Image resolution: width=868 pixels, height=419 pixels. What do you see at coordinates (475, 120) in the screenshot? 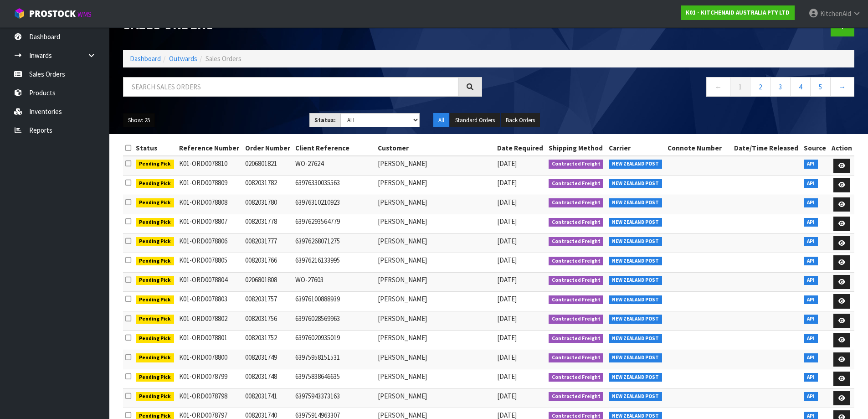
I see `button: Standard Orders` at bounding box center [475, 120].